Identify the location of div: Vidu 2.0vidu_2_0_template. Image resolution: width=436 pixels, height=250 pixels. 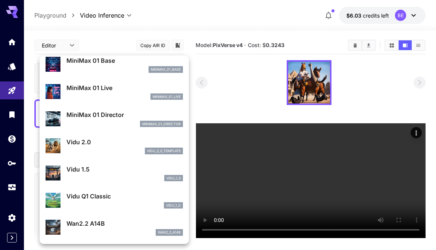
(114, 146).